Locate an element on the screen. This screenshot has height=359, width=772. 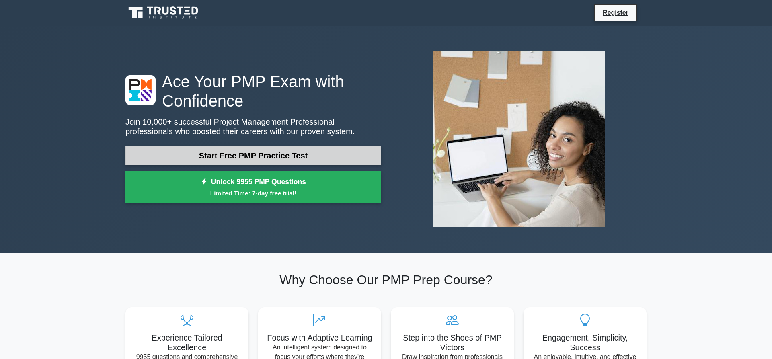
h5: Engagement, Simplicity, Success is located at coordinates (585, 343).